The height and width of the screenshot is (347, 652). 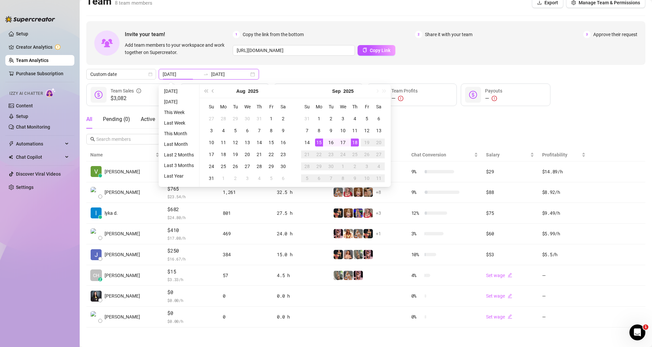 What do you see at coordinates (307, 178) in the screenshot?
I see `div: 5` at bounding box center [307, 178].